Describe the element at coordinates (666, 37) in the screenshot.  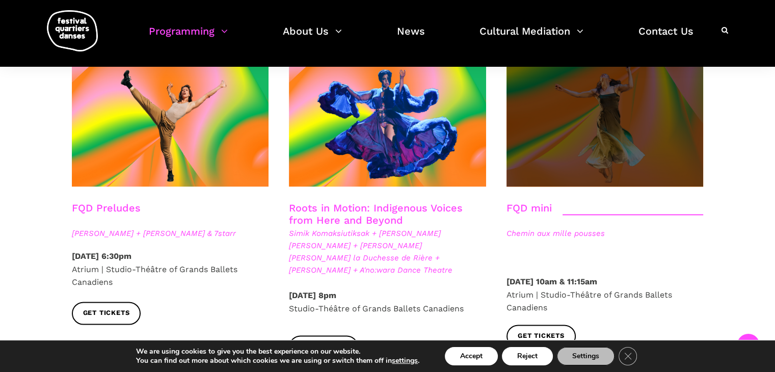
I see `a: Contact Us` at that location.